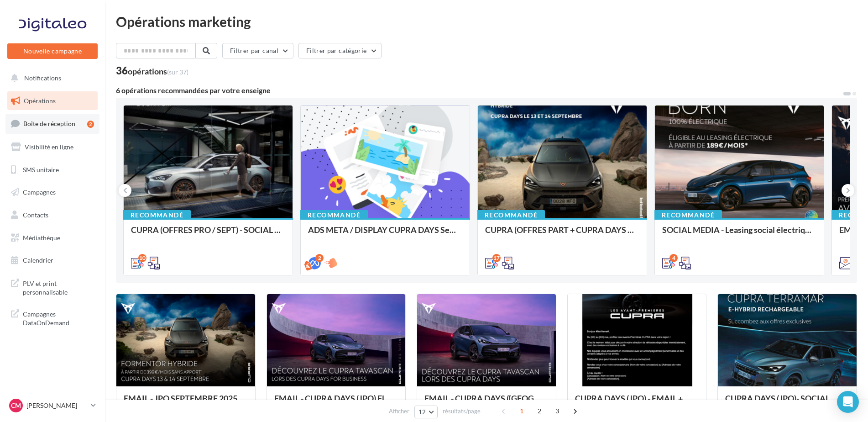  What do you see at coordinates (426, 412) in the screenshot?
I see `button: 12` at bounding box center [426, 412].